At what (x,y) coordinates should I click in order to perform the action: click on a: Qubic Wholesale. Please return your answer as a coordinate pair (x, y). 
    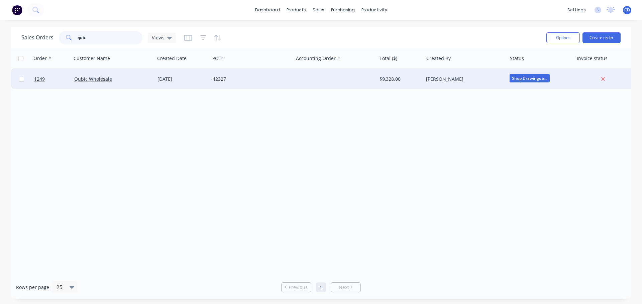
    Looking at the image, I should click on (93, 79).